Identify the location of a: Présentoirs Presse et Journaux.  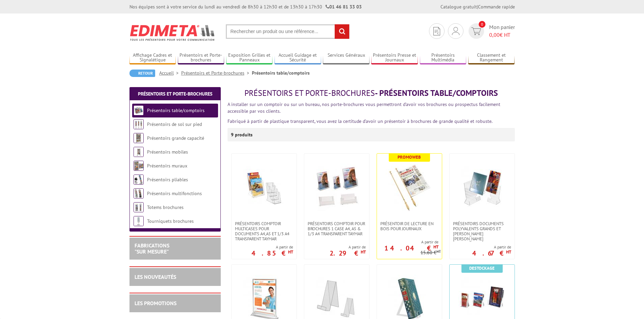
(394, 58).